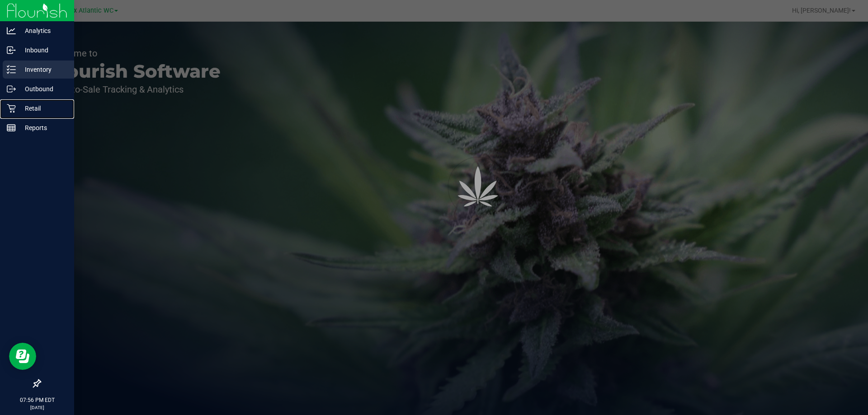 The width and height of the screenshot is (868, 415). What do you see at coordinates (43, 108) in the screenshot?
I see `p: Retail` at bounding box center [43, 108].